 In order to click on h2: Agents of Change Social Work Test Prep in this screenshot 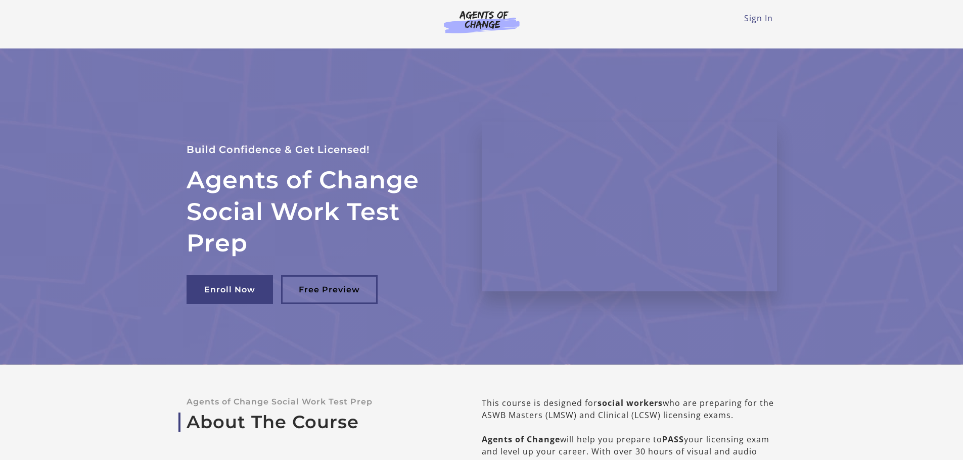, I will do `click(322, 211)`.